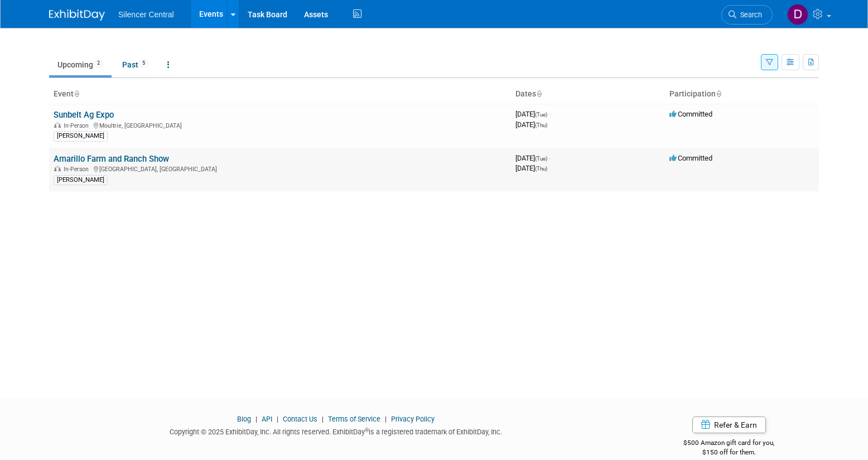 This screenshot has height=460, width=868. What do you see at coordinates (111, 159) in the screenshot?
I see `a: Amarillo Farm and Ranch Show` at bounding box center [111, 159].